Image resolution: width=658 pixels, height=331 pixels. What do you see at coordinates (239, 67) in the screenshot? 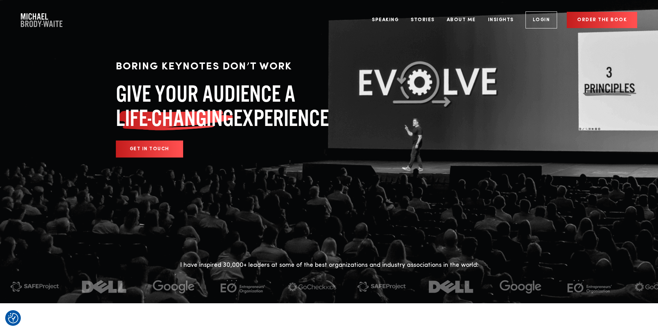
I see `p: BORING KEYNOTES DON’T WORK` at bounding box center [239, 67].